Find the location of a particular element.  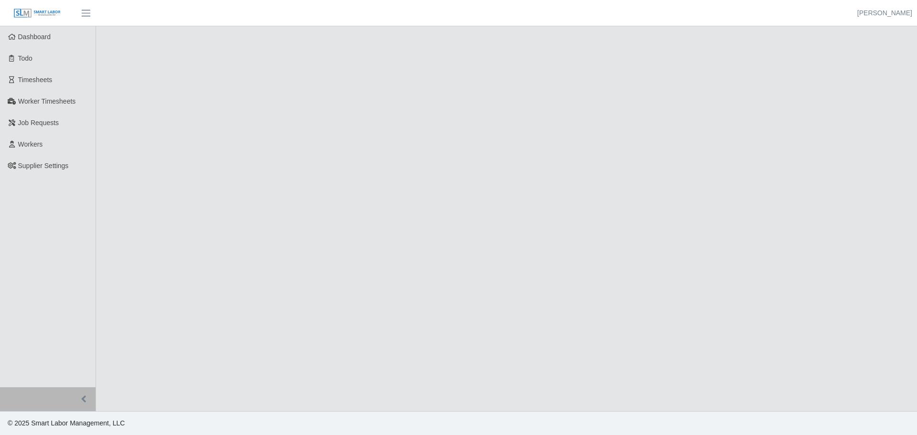

img: SLM Logo is located at coordinates (37, 13).